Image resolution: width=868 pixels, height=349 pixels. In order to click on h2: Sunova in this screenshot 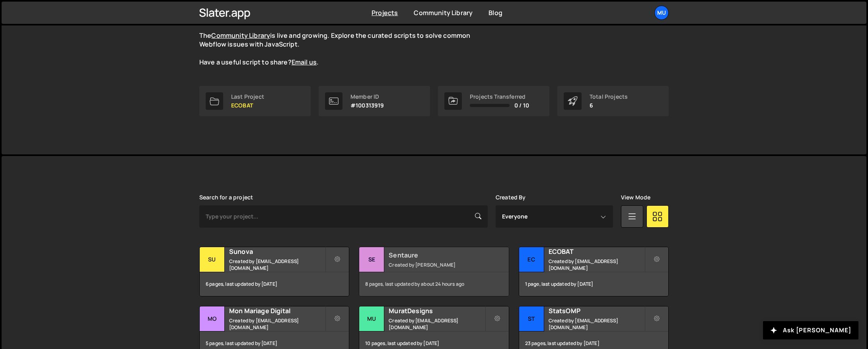, I will do `click(277, 251)`.